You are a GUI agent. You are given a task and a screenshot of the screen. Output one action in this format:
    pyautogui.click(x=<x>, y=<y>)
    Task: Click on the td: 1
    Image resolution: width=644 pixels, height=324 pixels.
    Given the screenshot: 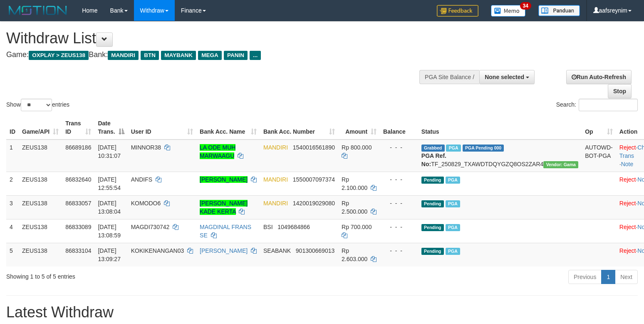 What is the action you would take?
    pyautogui.click(x=12, y=155)
    